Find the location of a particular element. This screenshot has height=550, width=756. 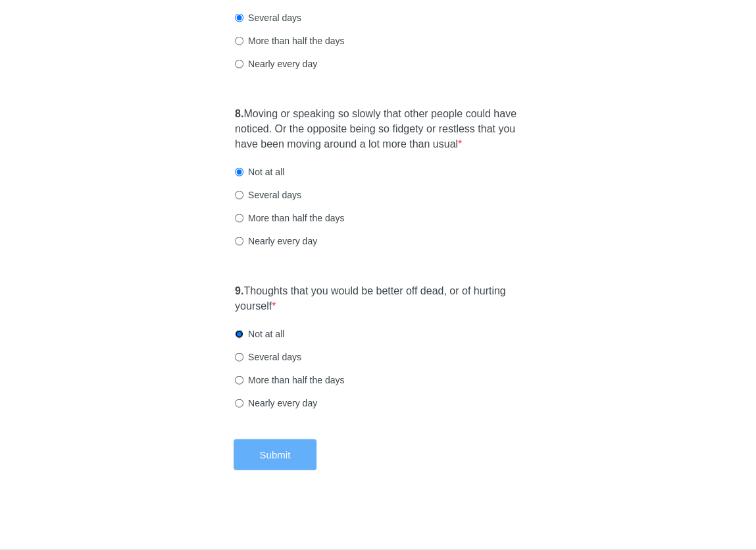

strong: 8. is located at coordinates (239, 113).